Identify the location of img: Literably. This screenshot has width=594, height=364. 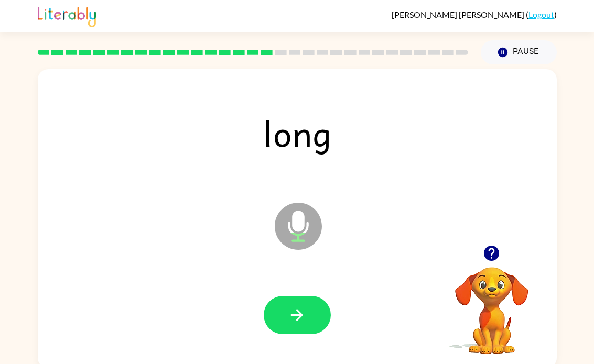
(67, 16).